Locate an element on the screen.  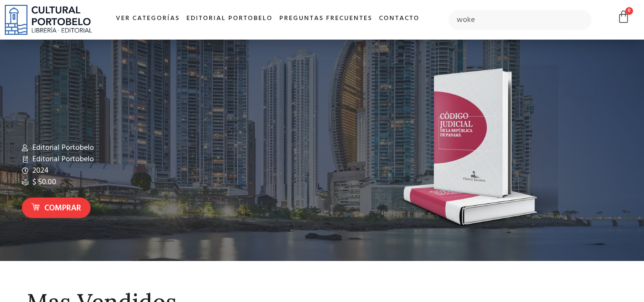
a: Contacto is located at coordinates (399, 19).